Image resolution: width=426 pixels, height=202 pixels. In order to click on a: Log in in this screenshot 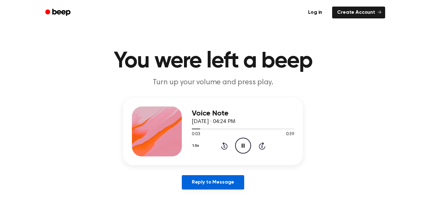, I will do `click(315, 12)`.